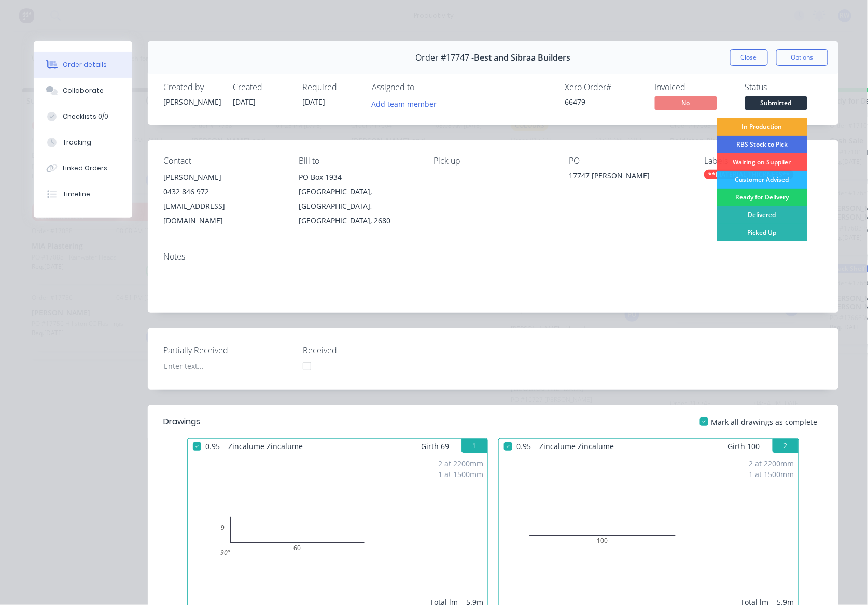 Image resolution: width=868 pixels, height=605 pixels. What do you see at coordinates (628, 160) in the screenshot?
I see `div: PO` at bounding box center [628, 160].